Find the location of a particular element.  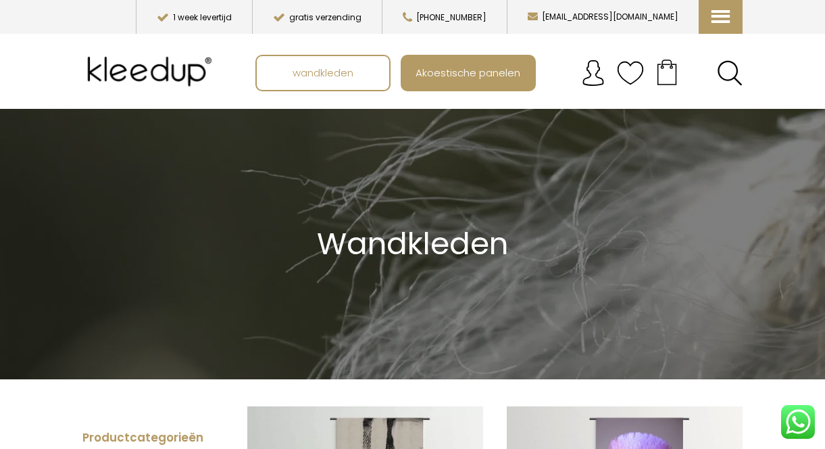

img: account.svg is located at coordinates (593, 73).